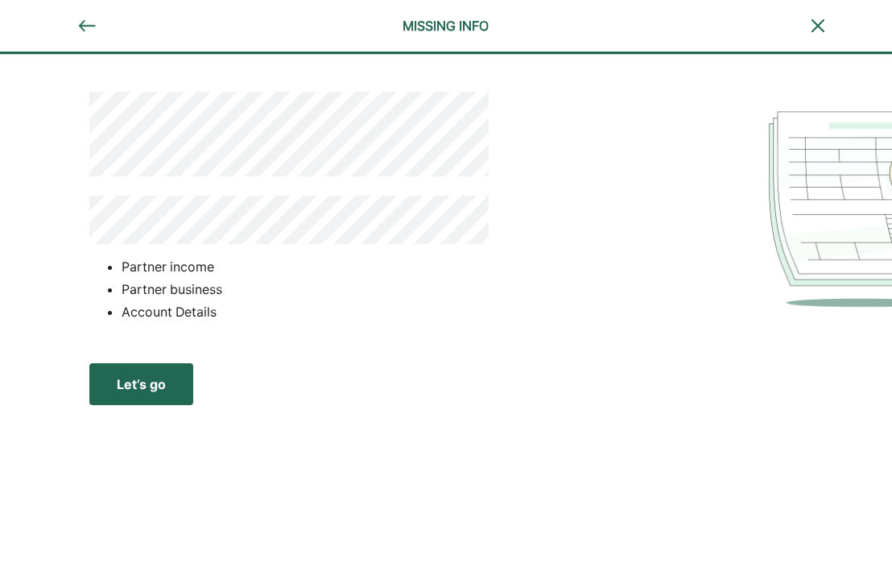 The width and height of the screenshot is (892, 588). What do you see at coordinates (141, 384) in the screenshot?
I see `button: Let’s go` at bounding box center [141, 384].